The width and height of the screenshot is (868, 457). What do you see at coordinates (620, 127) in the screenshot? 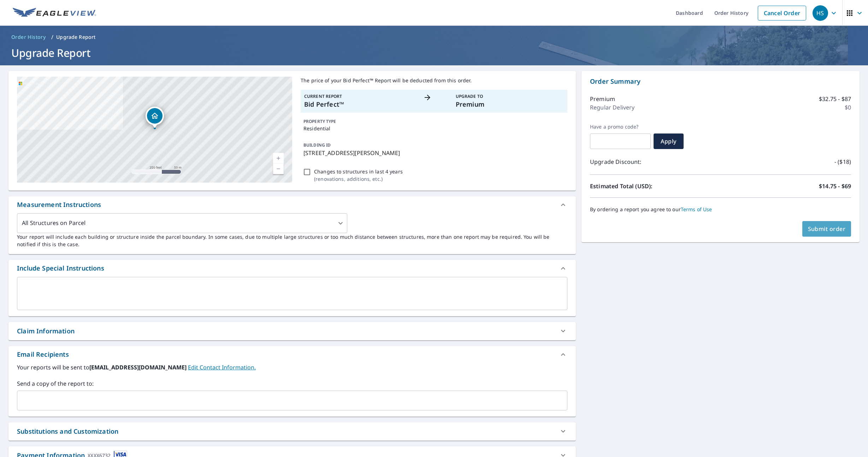
I see `label: Have a promo code?` at bounding box center [620, 127].